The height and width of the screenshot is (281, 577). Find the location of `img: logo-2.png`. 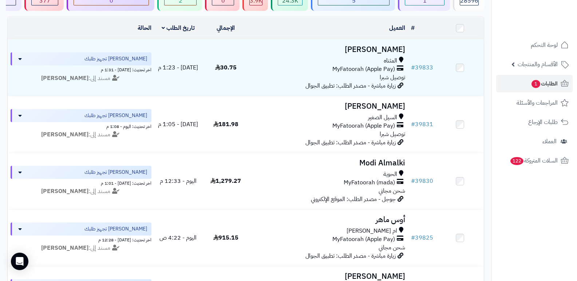

img: logo-2.png is located at coordinates (549, 23).